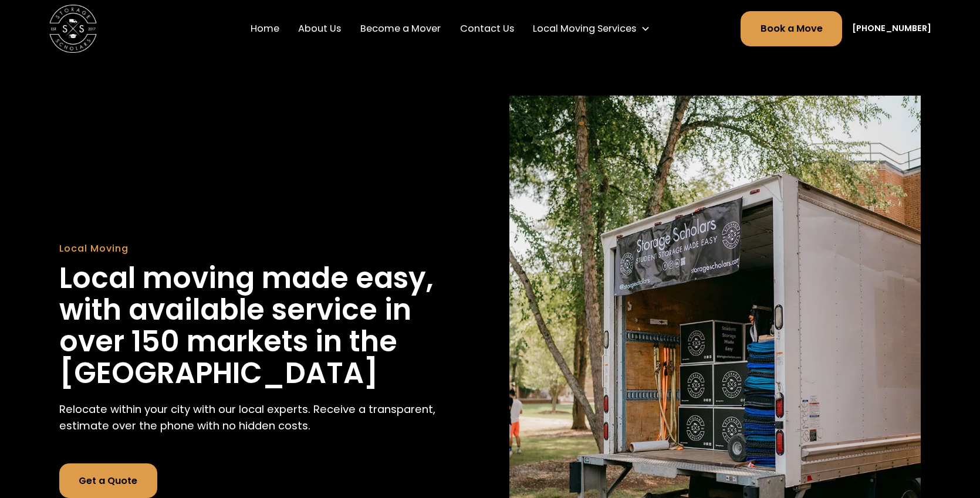 This screenshot has width=980, height=498. What do you see at coordinates (319, 28) in the screenshot?
I see `a: About Us` at bounding box center [319, 28].